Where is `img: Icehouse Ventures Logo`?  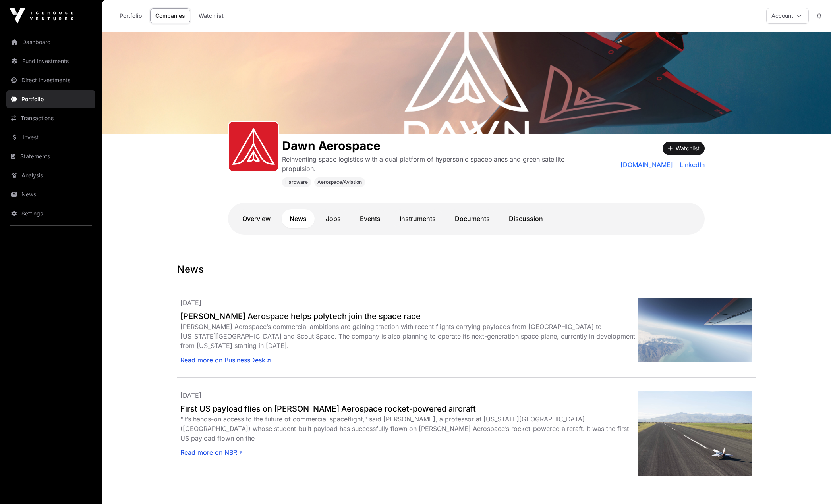
img: Icehouse Ventures Logo is located at coordinates (41, 16).